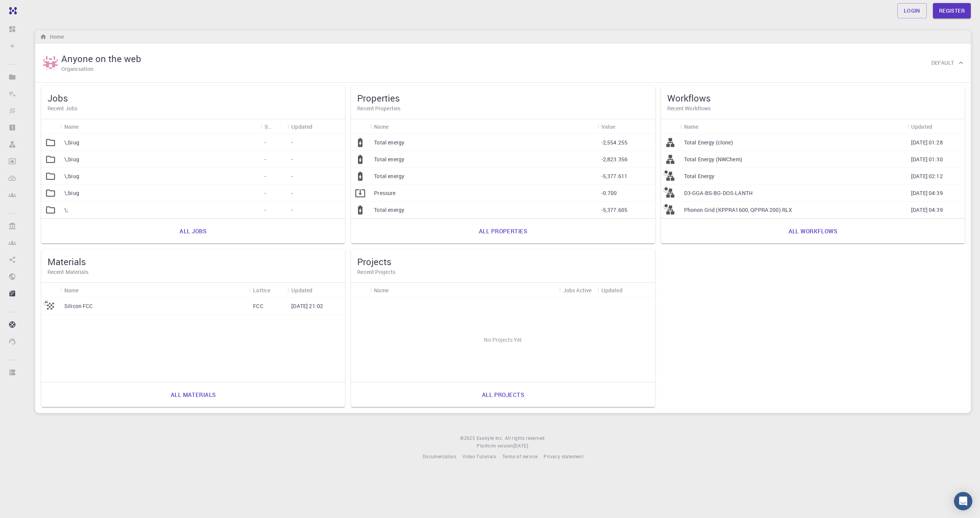 This screenshot has width=980, height=518. Describe the element at coordinates (480, 457) in the screenshot. I see `span: Video Tutorials` at that location.